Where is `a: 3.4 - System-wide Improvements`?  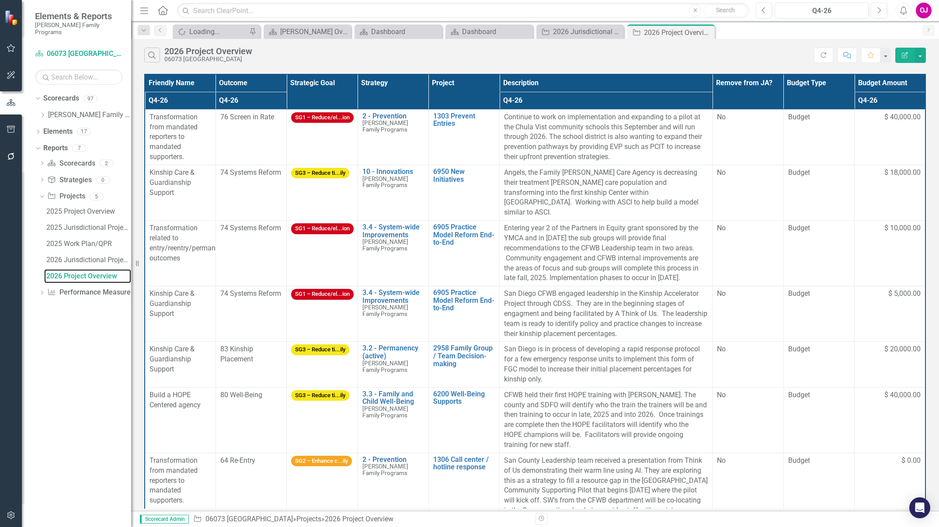
a: 3.4 - System-wide Improvements is located at coordinates (393, 231).